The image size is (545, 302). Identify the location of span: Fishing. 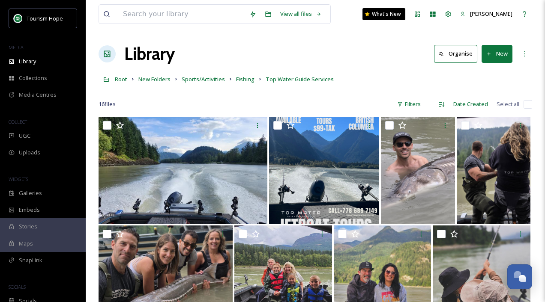
(245, 79).